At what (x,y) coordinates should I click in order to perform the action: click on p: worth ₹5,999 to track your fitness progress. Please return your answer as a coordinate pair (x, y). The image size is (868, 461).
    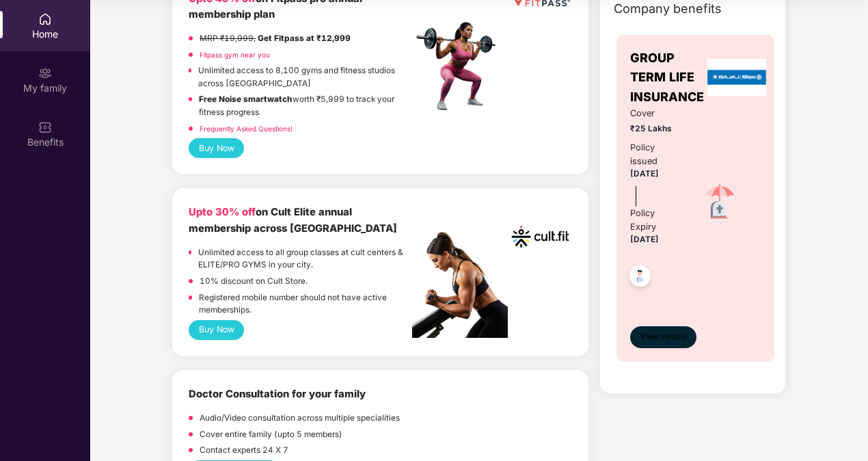
    Looking at the image, I should click on (305, 105).